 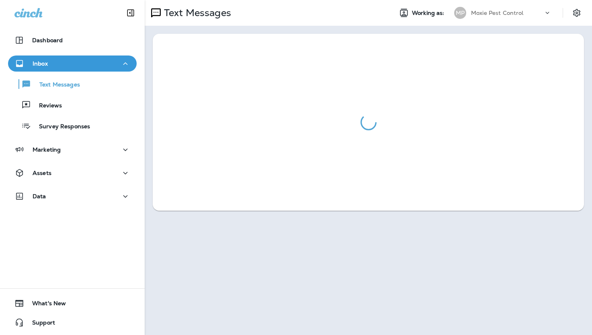 I want to click on p: Reviews, so click(x=46, y=106).